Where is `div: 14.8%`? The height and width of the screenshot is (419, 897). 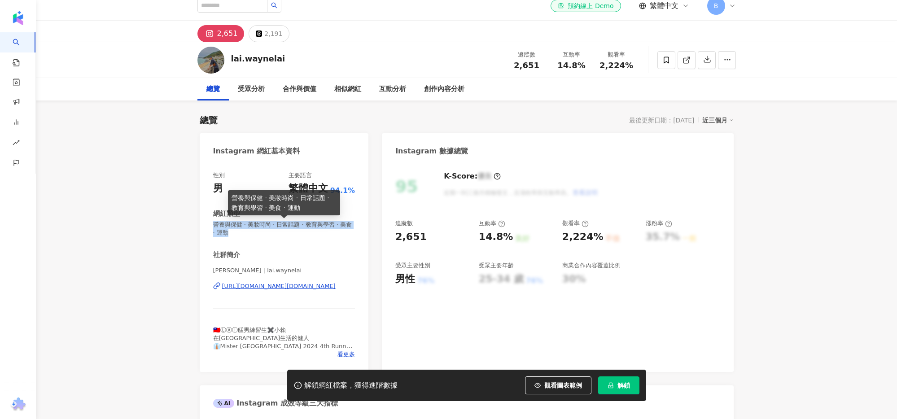 div: 14.8% is located at coordinates (496, 237).